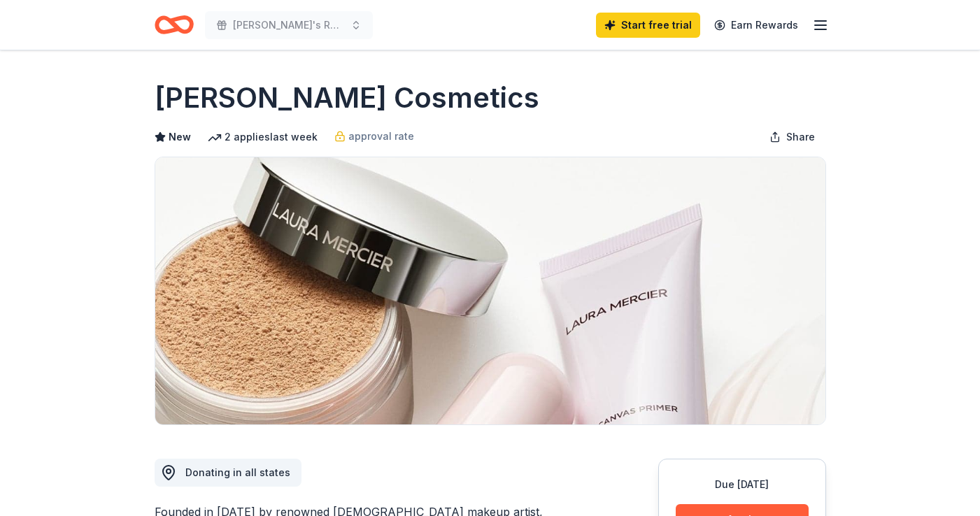 This screenshot has height=516, width=980. Describe the element at coordinates (263, 137) in the screenshot. I see `div: 2 applies last week` at that location.